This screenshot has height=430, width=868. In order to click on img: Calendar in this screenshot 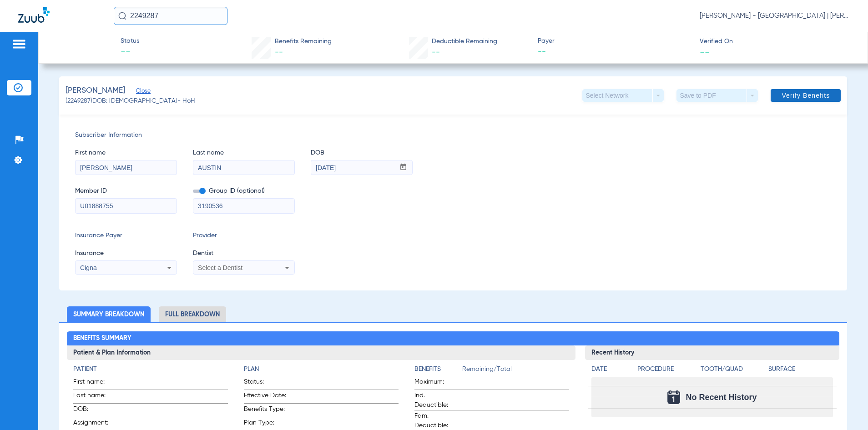, I will do `click(673, 397)`.